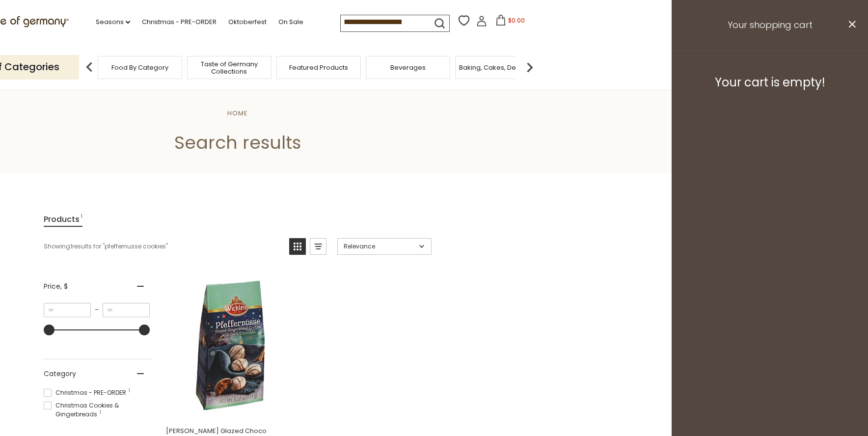  What do you see at coordinates (408, 67) in the screenshot?
I see `a: Beverages` at bounding box center [408, 67].